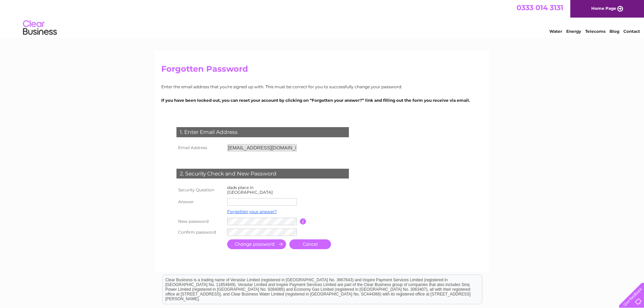 The height and width of the screenshot is (308, 644). Describe the element at coordinates (632, 31) in the screenshot. I see `a: Contact` at that location.